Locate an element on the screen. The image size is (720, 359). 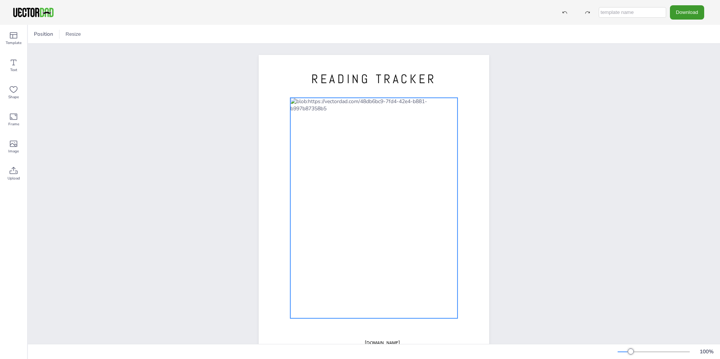
img: VectorDad-1.png is located at coordinates (33, 12).